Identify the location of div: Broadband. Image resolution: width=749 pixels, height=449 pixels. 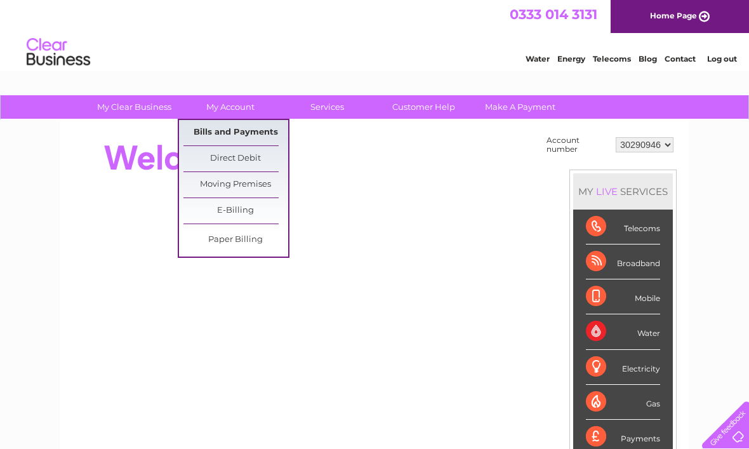
(622, 261).